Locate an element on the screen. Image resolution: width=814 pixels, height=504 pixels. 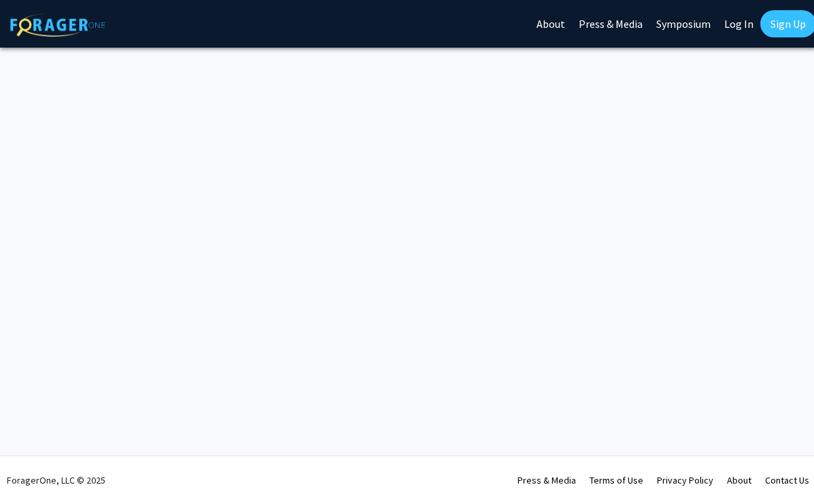
div: ForagerOne, LLC © 2025 is located at coordinates (56, 480).